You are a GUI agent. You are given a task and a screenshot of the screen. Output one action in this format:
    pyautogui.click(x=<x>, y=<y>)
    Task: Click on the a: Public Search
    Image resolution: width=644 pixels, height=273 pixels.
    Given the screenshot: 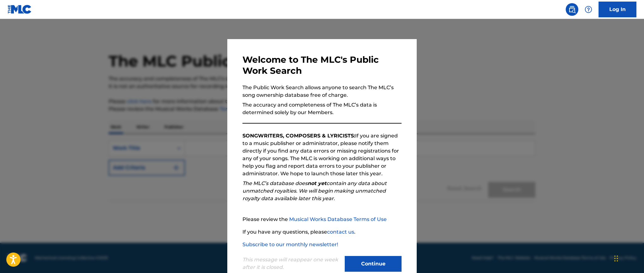 What is the action you would take?
    pyautogui.click(x=572, y=10)
    